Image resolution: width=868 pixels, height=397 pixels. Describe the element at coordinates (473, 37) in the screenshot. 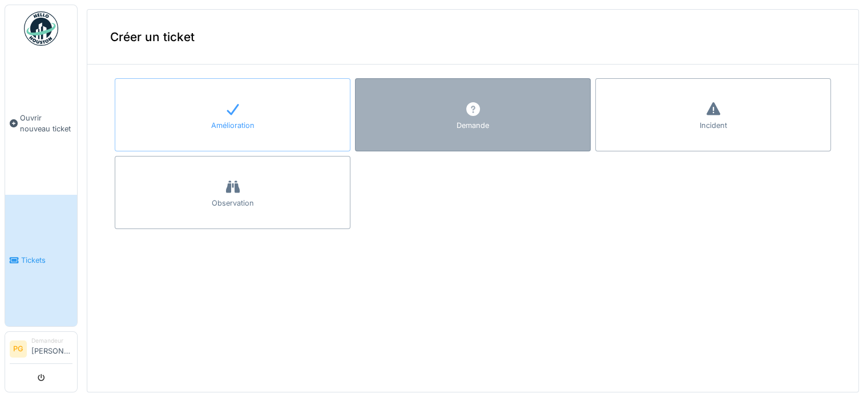

I see `div: Créer un ticket` at that location.